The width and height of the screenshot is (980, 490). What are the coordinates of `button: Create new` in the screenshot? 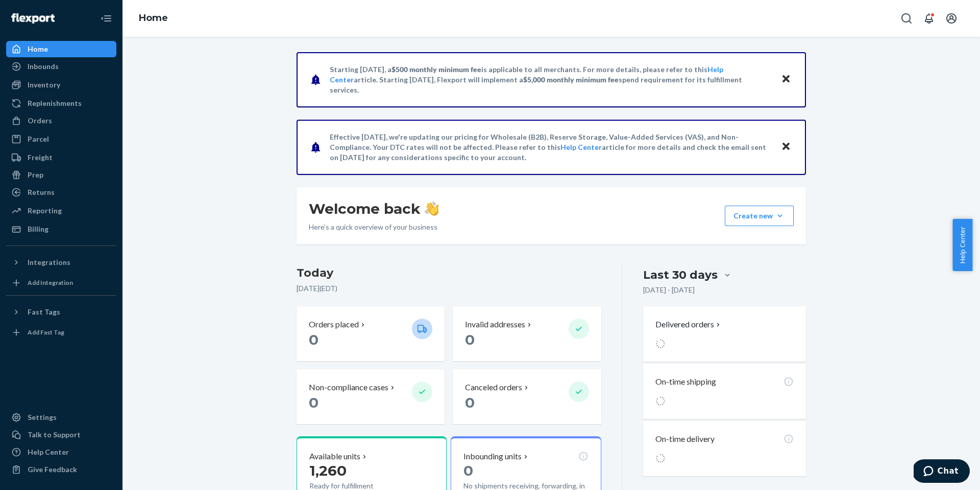 It's located at (759, 215).